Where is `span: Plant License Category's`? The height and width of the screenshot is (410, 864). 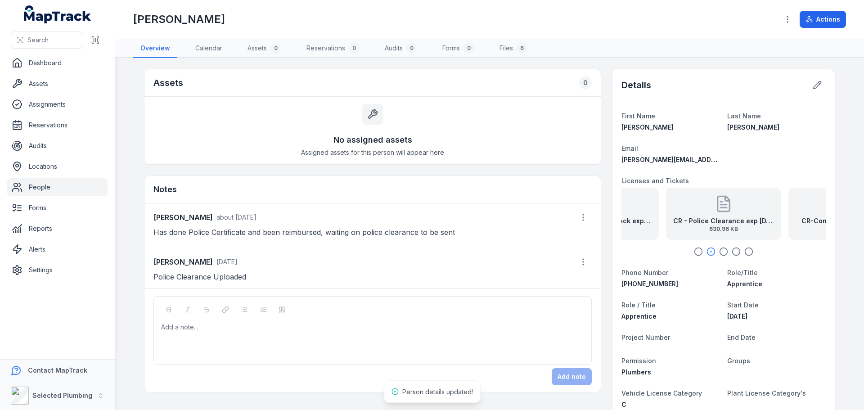
span: Plant License Category's is located at coordinates (766, 393).